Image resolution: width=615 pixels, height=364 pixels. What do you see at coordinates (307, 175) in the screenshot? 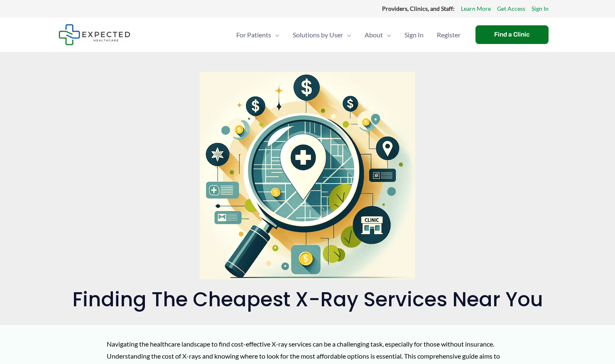
I see `img: A magnifying glass over a stylized map marked with cost-effective icons, all set against a light ...` at bounding box center [307, 175].